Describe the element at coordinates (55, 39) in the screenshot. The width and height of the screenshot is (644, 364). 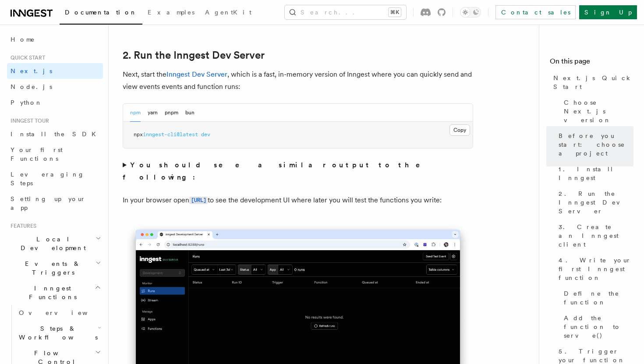
I see `a: Home` at that location.